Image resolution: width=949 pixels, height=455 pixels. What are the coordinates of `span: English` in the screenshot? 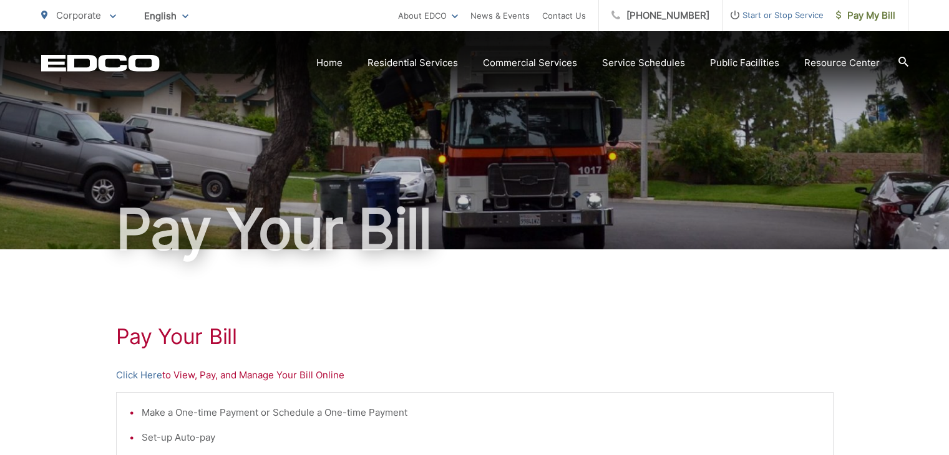 It's located at (166, 16).